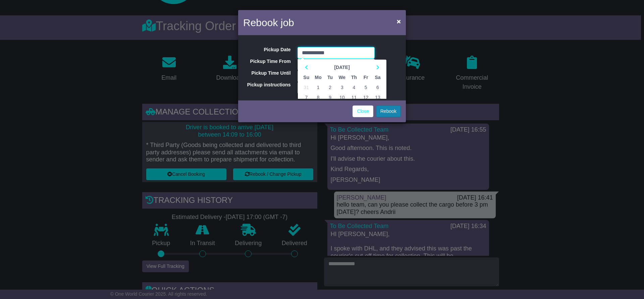 The image size is (644, 299). What do you see at coordinates (363, 111) in the screenshot?
I see `a: Close` at bounding box center [363, 111].